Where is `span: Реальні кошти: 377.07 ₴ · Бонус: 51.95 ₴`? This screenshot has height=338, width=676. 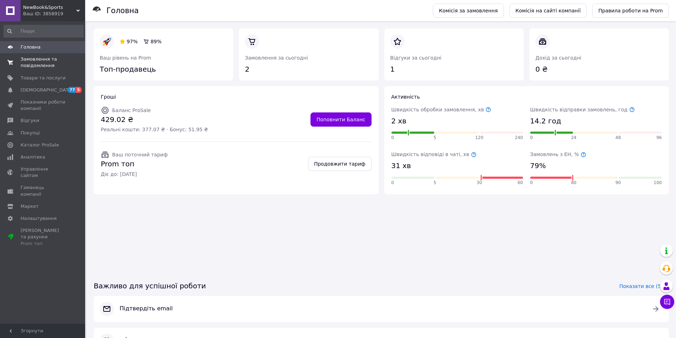 span: Реальні кошти: 377.07 ₴ · Бонус: 51.95 ₴ is located at coordinates (154, 130).